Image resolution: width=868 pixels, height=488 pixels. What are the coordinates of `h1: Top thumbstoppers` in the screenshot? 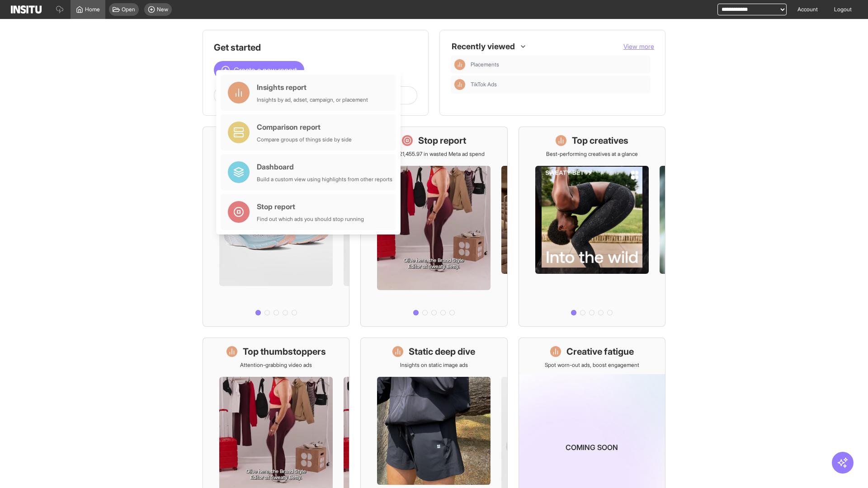 It's located at (284, 351).